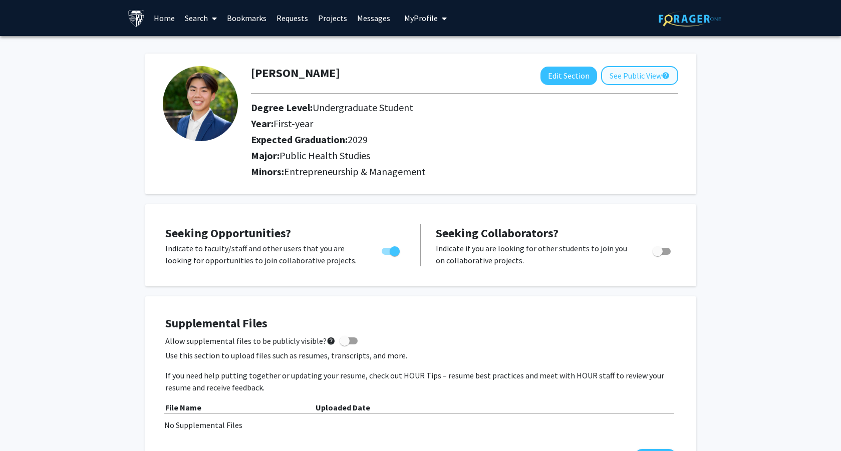  I want to click on a: Search, so click(201, 18).